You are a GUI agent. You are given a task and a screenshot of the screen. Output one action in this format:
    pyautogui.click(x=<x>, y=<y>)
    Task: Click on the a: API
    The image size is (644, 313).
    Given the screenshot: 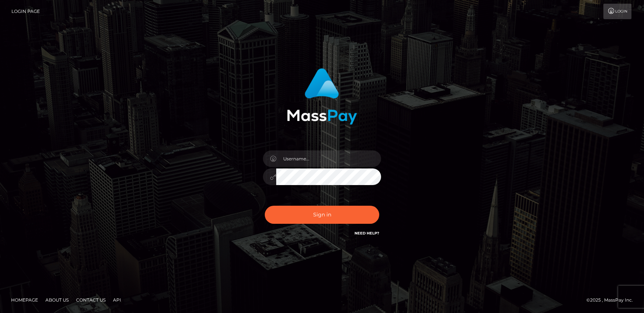 What is the action you would take?
    pyautogui.click(x=117, y=300)
    